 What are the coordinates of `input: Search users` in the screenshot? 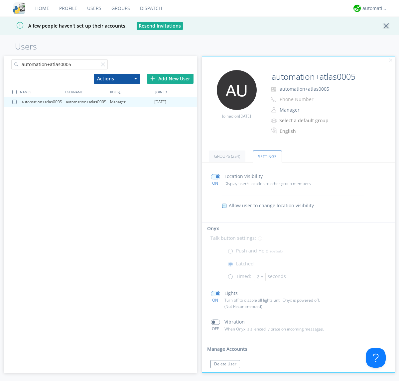 It's located at (59, 64).